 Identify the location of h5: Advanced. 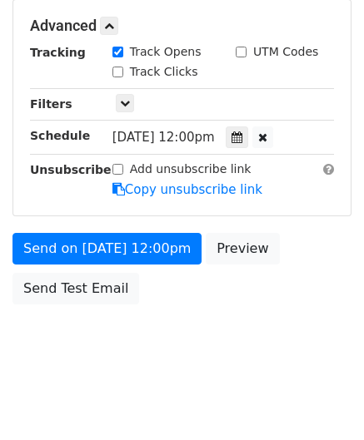
(181, 26).